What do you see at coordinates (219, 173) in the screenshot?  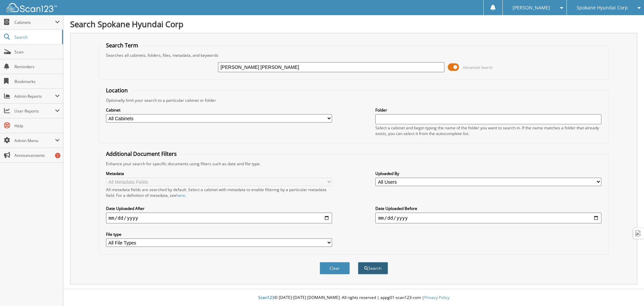 I see `label: Metadata` at bounding box center [219, 173].